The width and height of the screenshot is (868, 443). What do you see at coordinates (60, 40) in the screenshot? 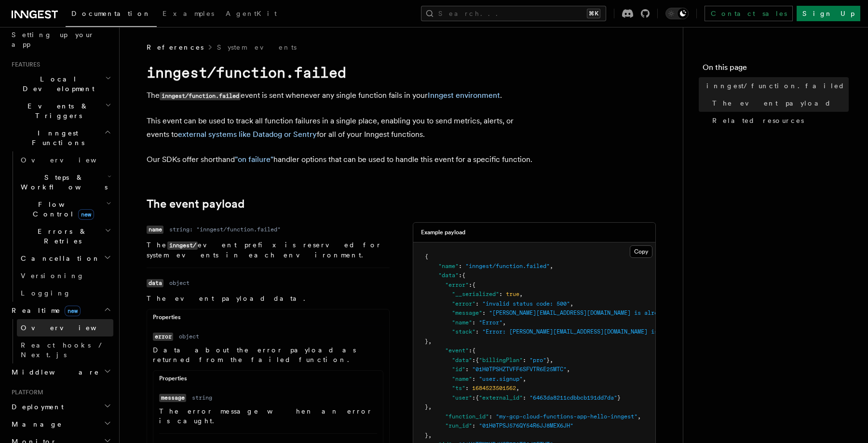
I see `a: Setting up your app` at bounding box center [60, 40].